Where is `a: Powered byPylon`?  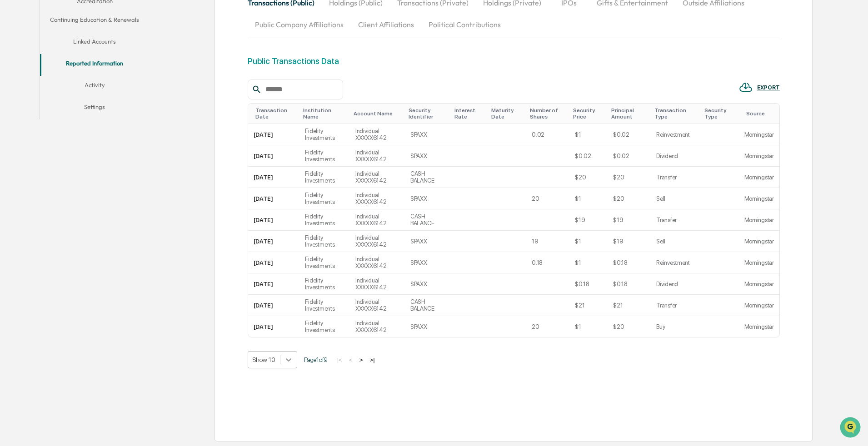 a: Powered byPylon is located at coordinates (87, 157).